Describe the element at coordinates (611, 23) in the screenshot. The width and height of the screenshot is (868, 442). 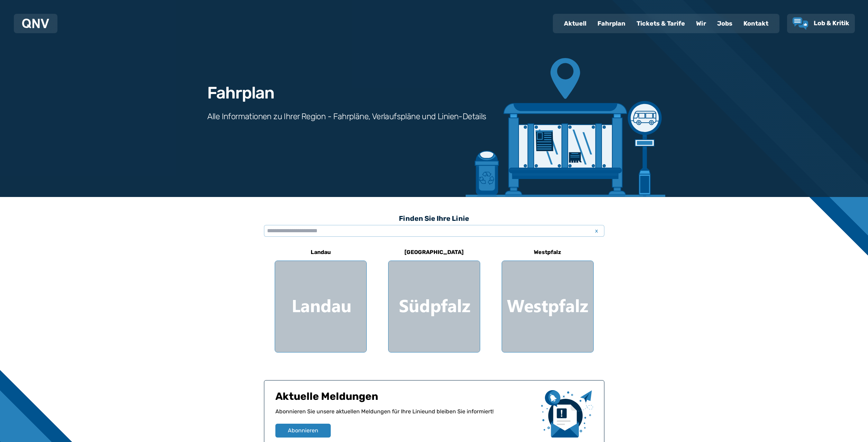
I see `a: Fahrplan` at that location.